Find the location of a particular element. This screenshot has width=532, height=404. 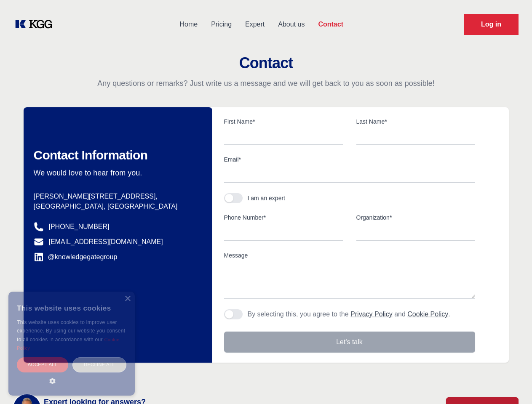

label: Phone Number* is located at coordinates (283, 217).